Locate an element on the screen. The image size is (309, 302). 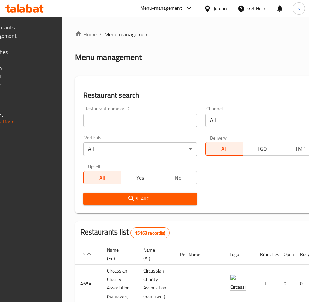
span: TGO is located at coordinates (263, 149).